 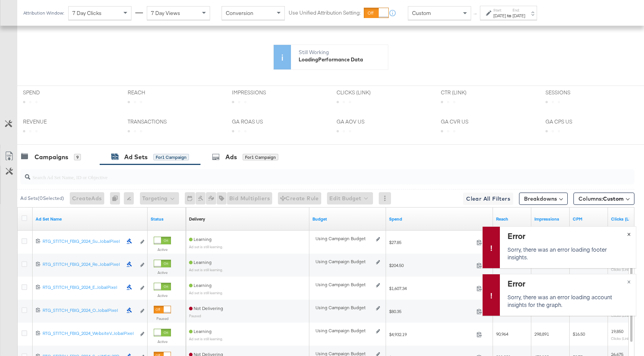 I want to click on a: Reflects the ability of your Ad Set to achieve delivery based on ad states, schedule and budget., so click(x=197, y=219).